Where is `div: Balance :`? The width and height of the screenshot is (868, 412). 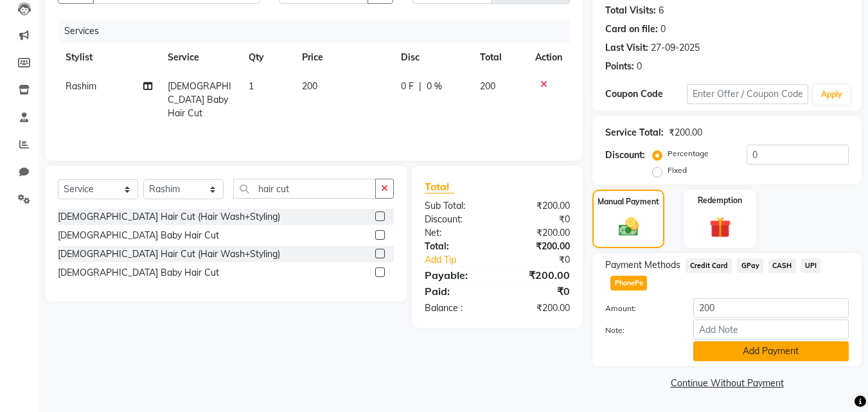
div: Balance : is located at coordinates (456, 308).